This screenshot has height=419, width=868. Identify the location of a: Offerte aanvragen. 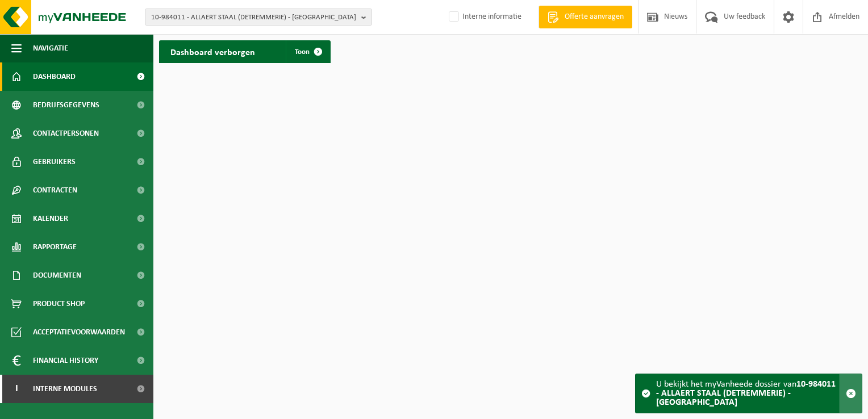
(585, 17).